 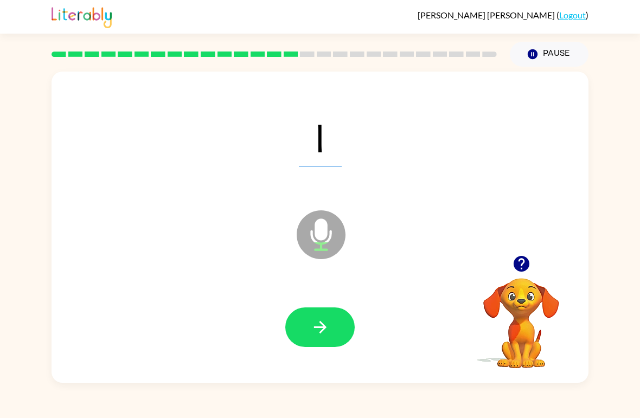 What do you see at coordinates (521, 316) in the screenshot?
I see `video: Your browser must support playing .mp4 files to use Literably. Please try using another browser.` at bounding box center [521, 316].